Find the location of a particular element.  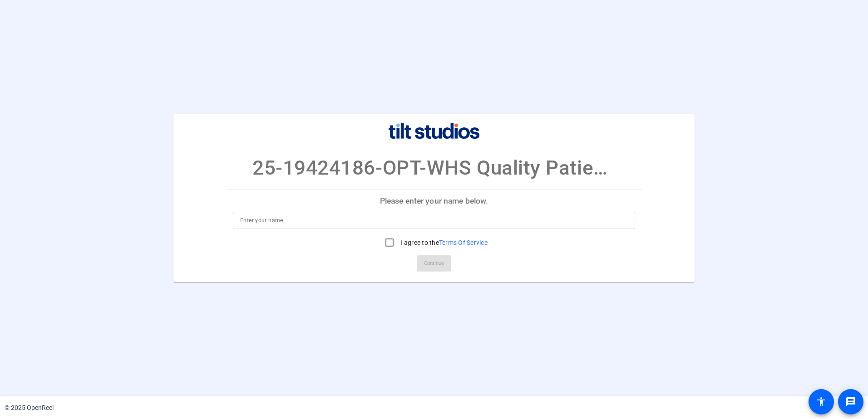

p: Please enter your name below. is located at coordinates (434, 201).